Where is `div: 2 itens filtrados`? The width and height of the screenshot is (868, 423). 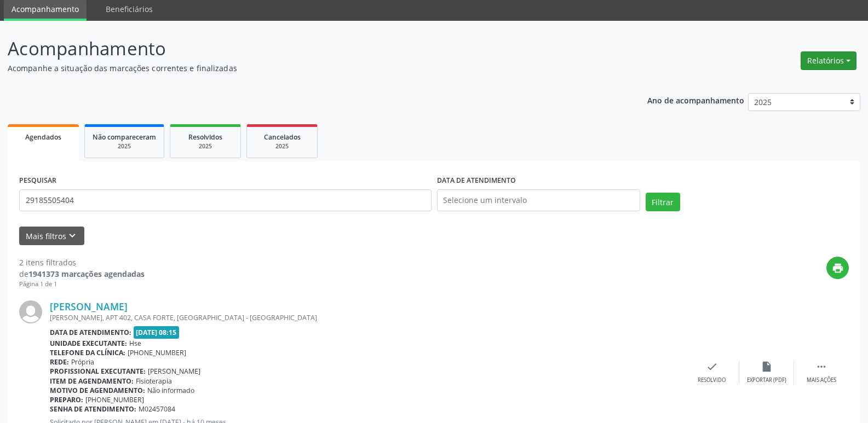 div: 2 itens filtrados is located at coordinates (82, 262).